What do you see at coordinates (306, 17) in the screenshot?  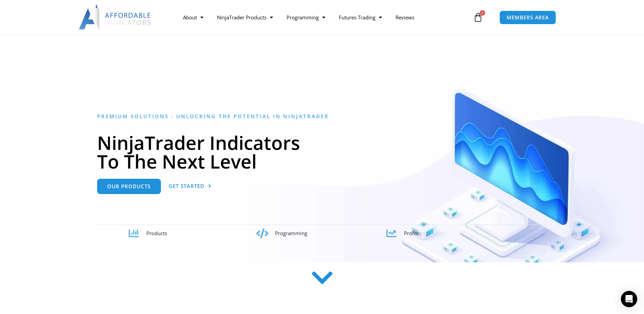 I see `a: Programming` at bounding box center [306, 17].